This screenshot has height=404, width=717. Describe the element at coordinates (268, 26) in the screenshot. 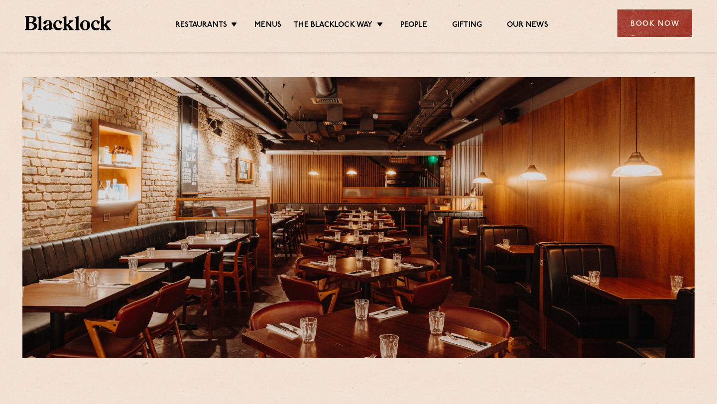

I see `a: Menus` at that location.